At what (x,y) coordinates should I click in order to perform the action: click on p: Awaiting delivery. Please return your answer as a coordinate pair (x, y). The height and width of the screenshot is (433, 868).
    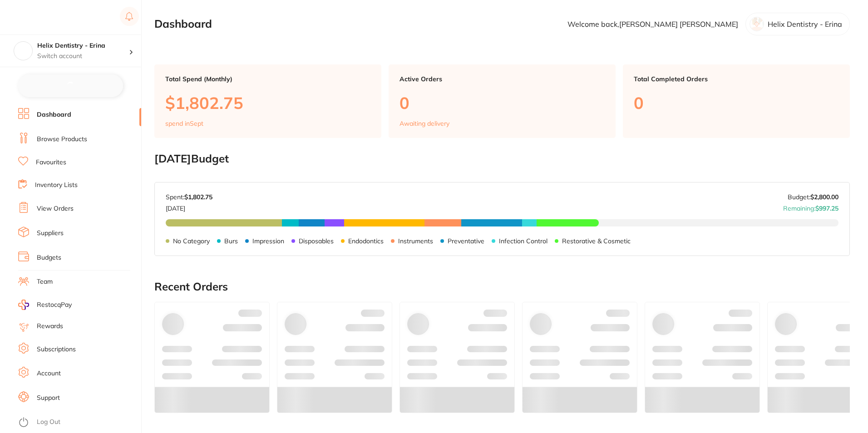
    Looking at the image, I should click on (424, 124).